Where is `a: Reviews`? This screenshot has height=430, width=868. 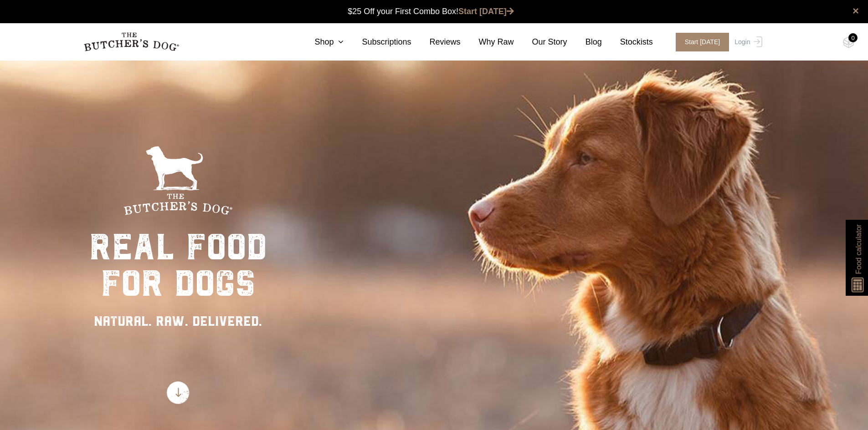 a: Reviews is located at coordinates (436, 42).